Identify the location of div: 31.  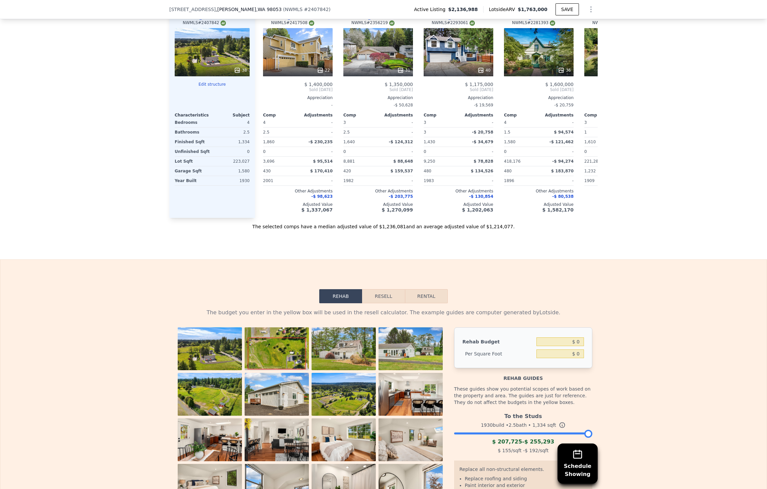
(403, 70).